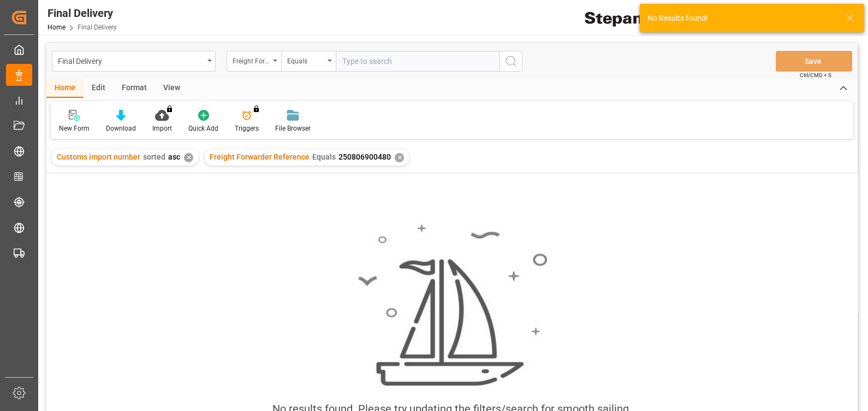 This screenshot has width=868, height=411. I want to click on a: Home, so click(57, 27).